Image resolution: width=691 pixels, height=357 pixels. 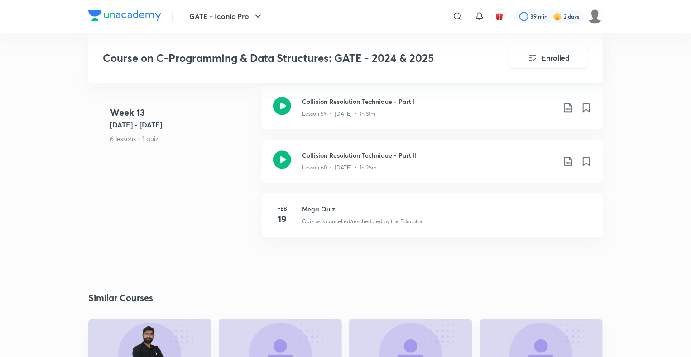 I want to click on h3: Collision Resolution Technique - Part II, so click(x=429, y=155).